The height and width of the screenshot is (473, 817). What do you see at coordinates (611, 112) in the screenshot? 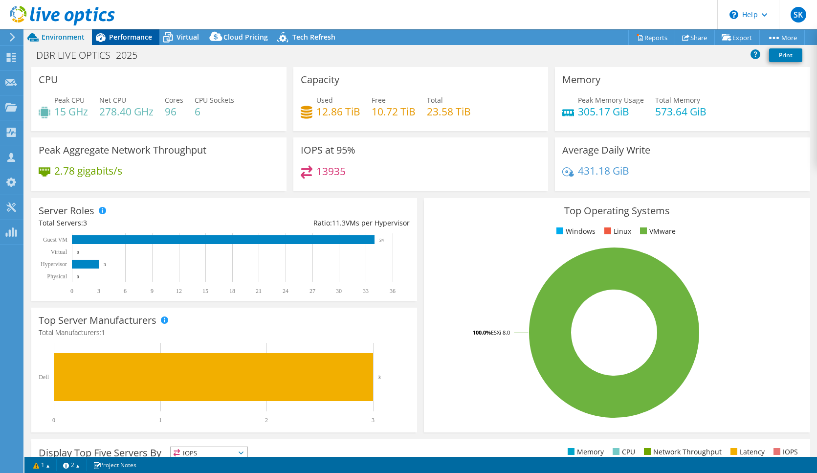
I see `h4: 305.17 GiB` at bounding box center [611, 112].